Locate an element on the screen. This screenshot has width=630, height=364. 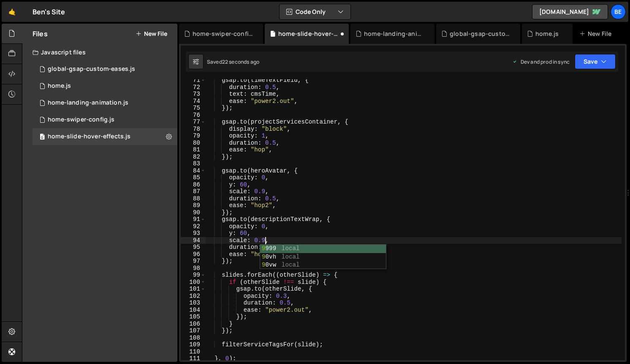
span: 0 is located at coordinates (42, 138).